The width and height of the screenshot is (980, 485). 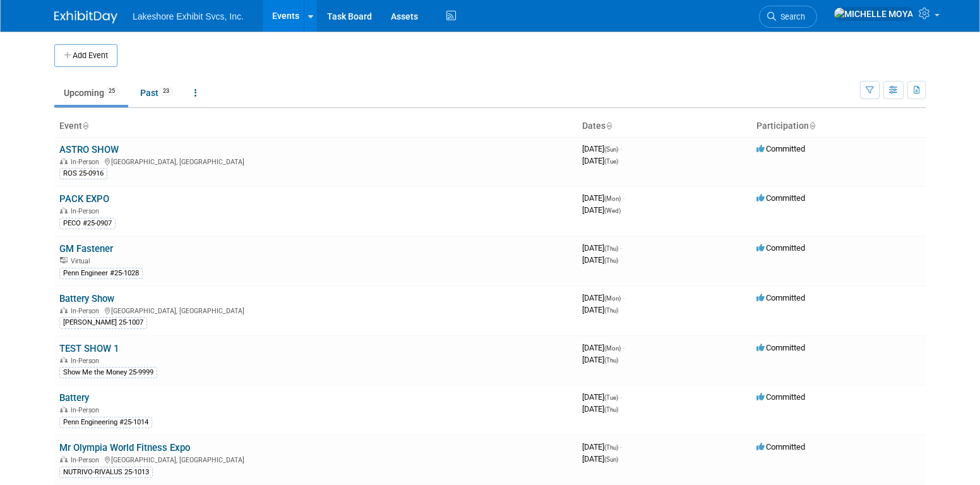 What do you see at coordinates (157, 93) in the screenshot?
I see `a: Past23` at bounding box center [157, 93].